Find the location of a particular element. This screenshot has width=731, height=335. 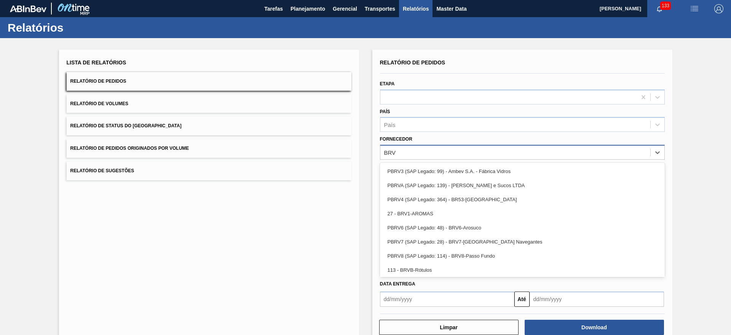

label: País is located at coordinates (385, 112).